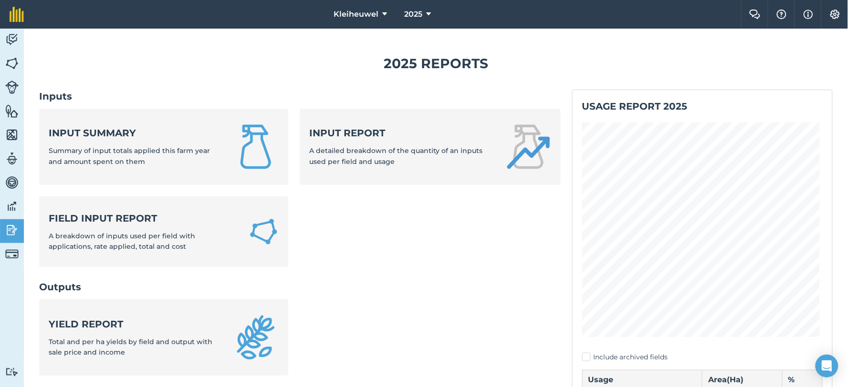 The image size is (848, 387). I want to click on span: Kleiheuwel, so click(356, 14).